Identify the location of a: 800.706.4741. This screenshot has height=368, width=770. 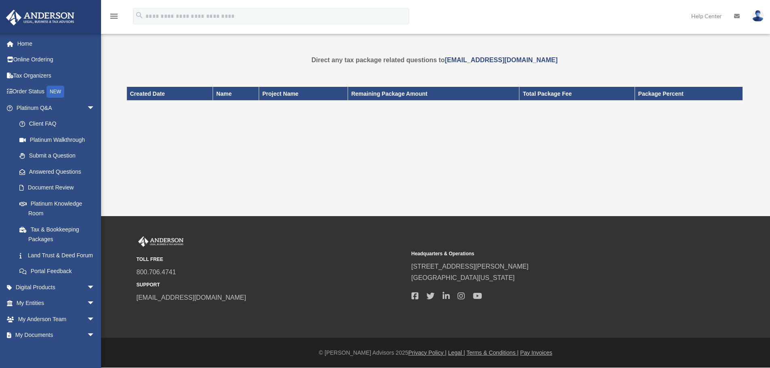
(156, 272).